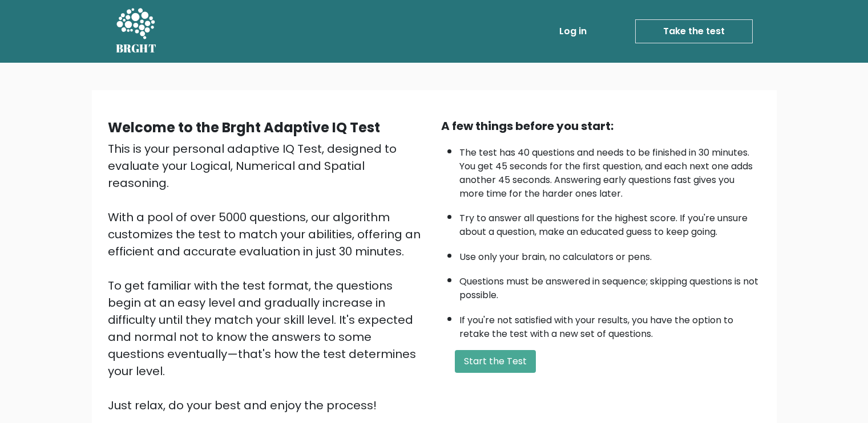  Describe the element at coordinates (267, 277) in the screenshot. I see `div: This is your personal adaptive IQ Test, designed to evaluate your Logical, Numerical and Spatial ...` at that location.